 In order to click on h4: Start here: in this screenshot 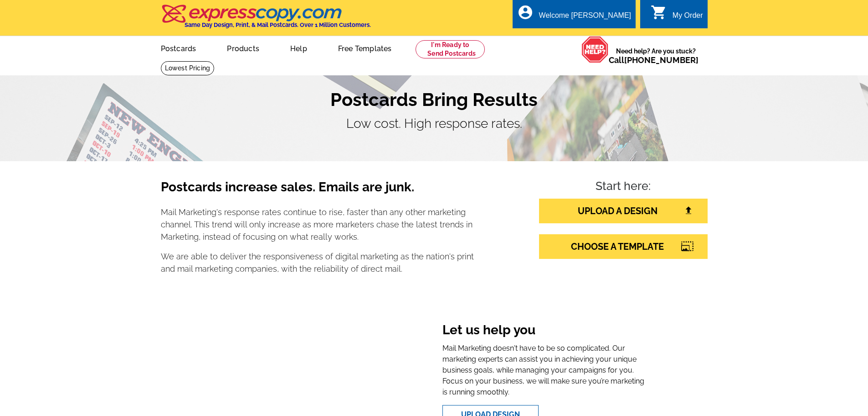, I will do `click(624, 187)`.